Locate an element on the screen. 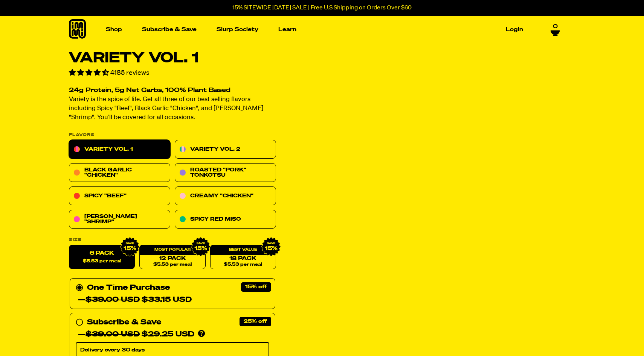 This screenshot has width=644, height=356. div: One Time Purchase is located at coordinates (173, 294).